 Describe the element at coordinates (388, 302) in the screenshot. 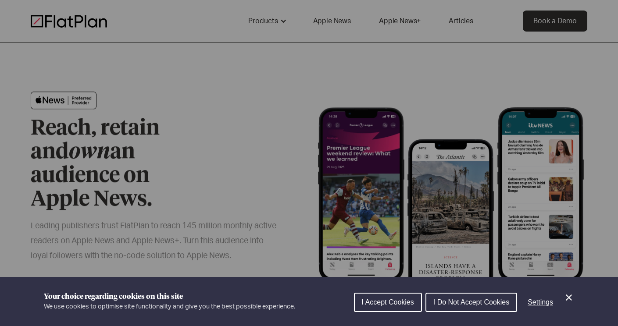

I see `span: I Accept Cookies` at that location.